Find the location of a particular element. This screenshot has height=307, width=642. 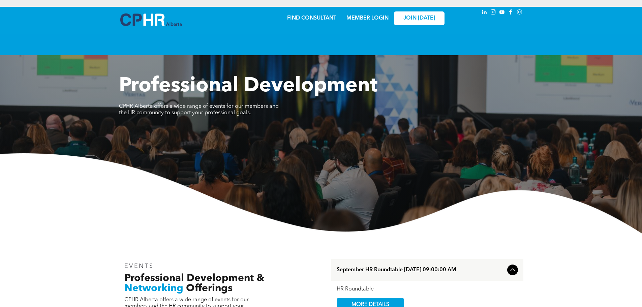

a: MEMBER LOGIN is located at coordinates (368, 18).